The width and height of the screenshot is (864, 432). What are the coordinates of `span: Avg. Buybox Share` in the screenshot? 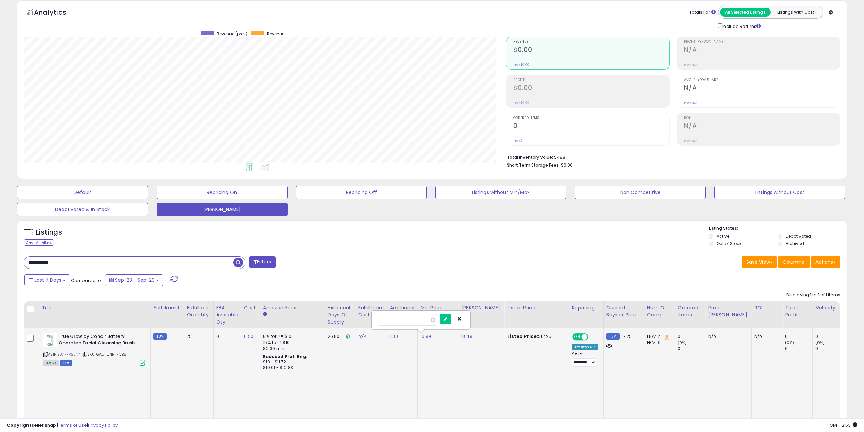 It's located at (762, 80).